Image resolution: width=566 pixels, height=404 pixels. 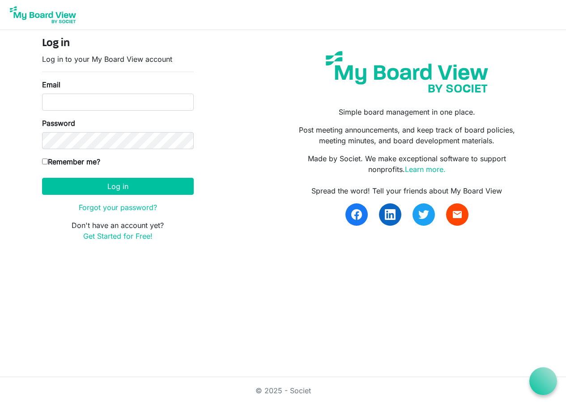 What do you see at coordinates (71, 162) in the screenshot?
I see `label: Remember me?` at bounding box center [71, 162].